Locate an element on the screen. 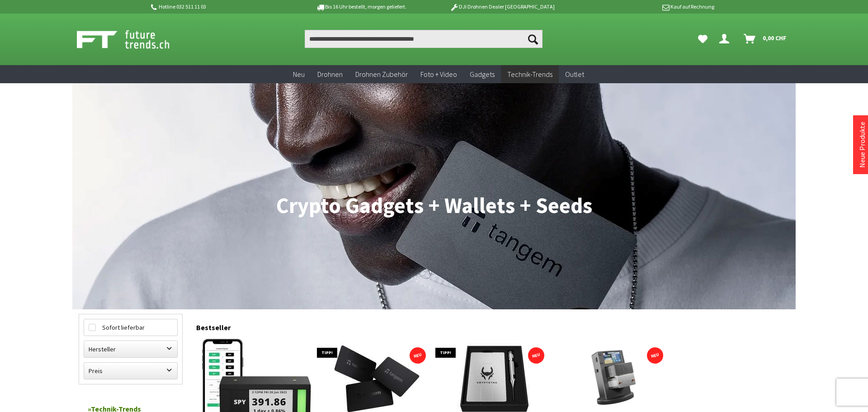  h1: Crypto Gadgets + Wallets + Seeds is located at coordinates (434, 206).